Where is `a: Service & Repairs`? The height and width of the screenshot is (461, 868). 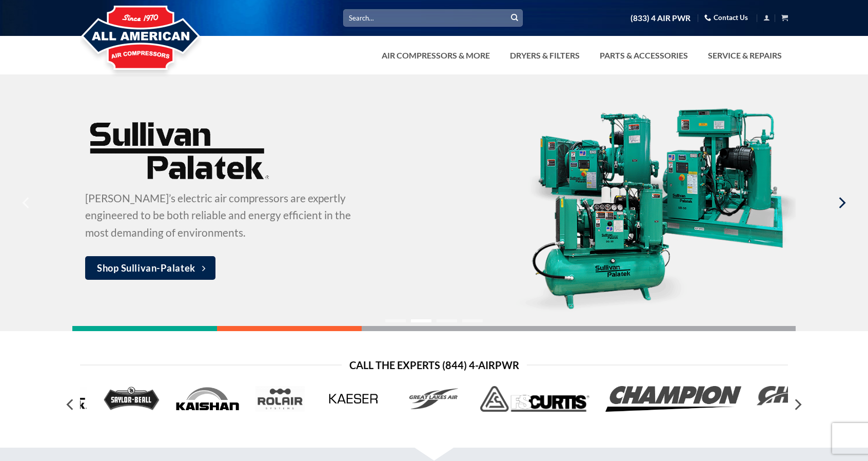
a: Service & Repairs is located at coordinates (745, 55).